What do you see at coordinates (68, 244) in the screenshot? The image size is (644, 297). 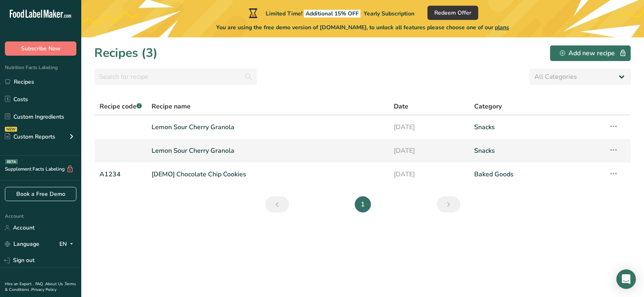 I see `div: EN` at bounding box center [68, 244].